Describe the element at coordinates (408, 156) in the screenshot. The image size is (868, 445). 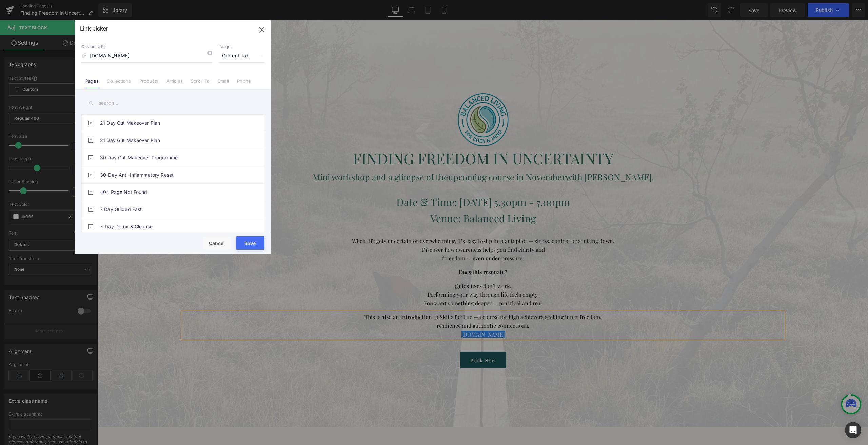
I see `span: upcoming course in November` at that location.